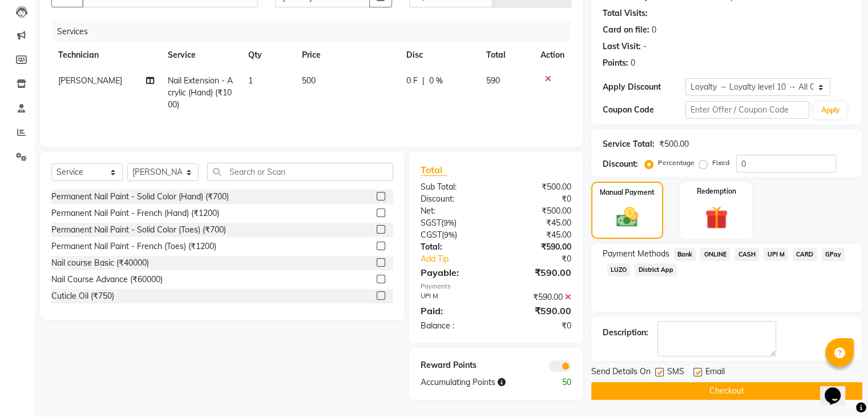 Image resolution: width=868 pixels, height=417 pixels. I want to click on span: GPay, so click(834, 254).